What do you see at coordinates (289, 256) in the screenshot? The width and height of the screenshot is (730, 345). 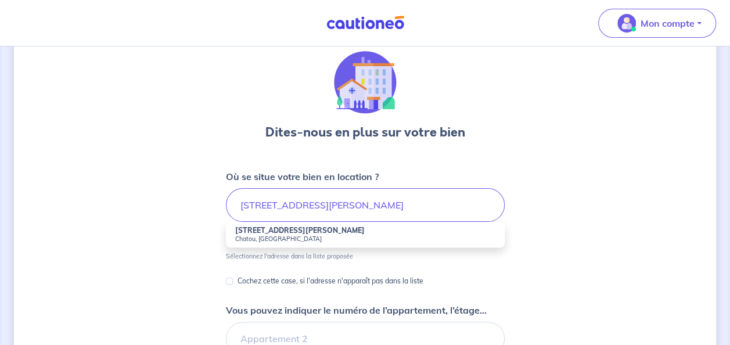 I see `p: Sélectionnez l'adresse dans la liste proposée` at bounding box center [289, 256].